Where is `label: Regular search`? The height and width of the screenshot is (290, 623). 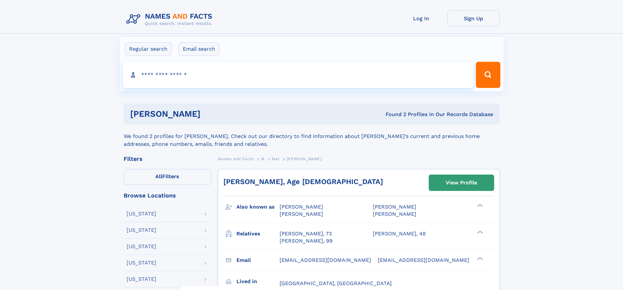
label: Regular search is located at coordinates (148, 49).